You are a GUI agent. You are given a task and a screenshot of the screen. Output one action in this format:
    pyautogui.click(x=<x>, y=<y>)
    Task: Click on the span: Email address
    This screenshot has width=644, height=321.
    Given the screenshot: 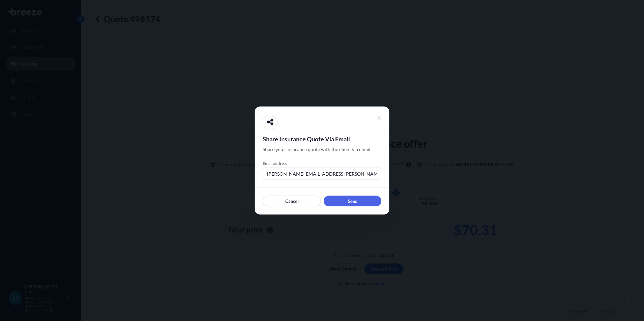 What is the action you would take?
    pyautogui.click(x=322, y=164)
    